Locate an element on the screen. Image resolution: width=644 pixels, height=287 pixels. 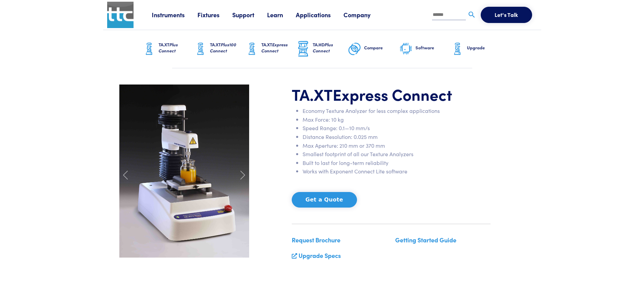
a: Upgrade Specs is located at coordinates (320, 255).